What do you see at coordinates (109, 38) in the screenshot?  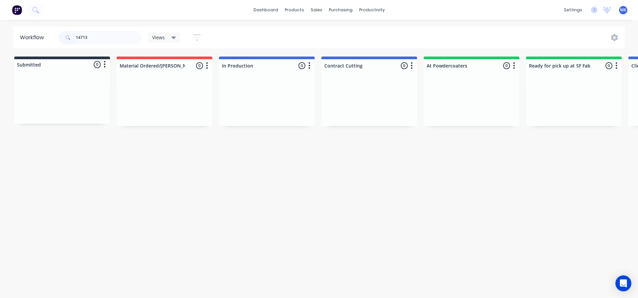 I see `input: Search for orders...` at bounding box center [109, 38].